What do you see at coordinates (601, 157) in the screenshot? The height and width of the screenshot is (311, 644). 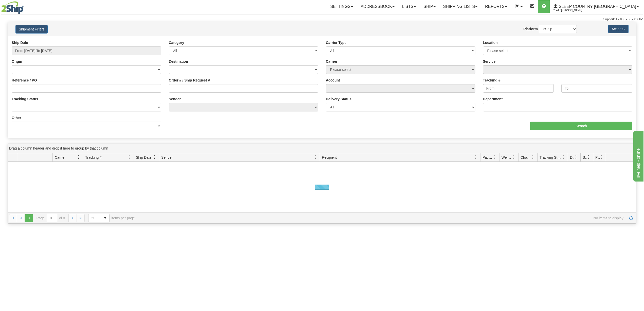 I see `a: Pickup Status filter column settings` at bounding box center [601, 157].